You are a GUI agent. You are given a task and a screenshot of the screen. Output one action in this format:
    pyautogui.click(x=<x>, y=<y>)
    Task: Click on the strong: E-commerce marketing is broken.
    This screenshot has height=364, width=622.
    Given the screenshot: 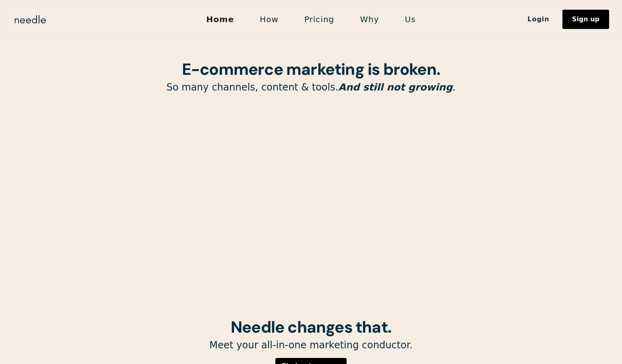 What is the action you would take?
    pyautogui.click(x=311, y=69)
    